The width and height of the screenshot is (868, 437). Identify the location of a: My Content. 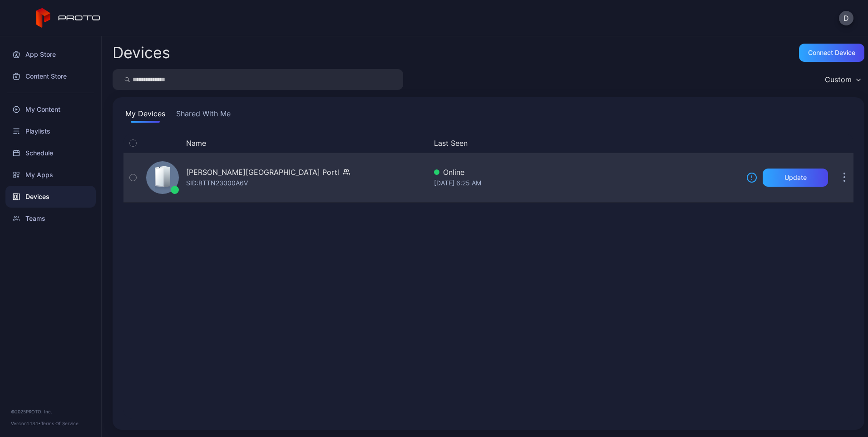
(50, 110).